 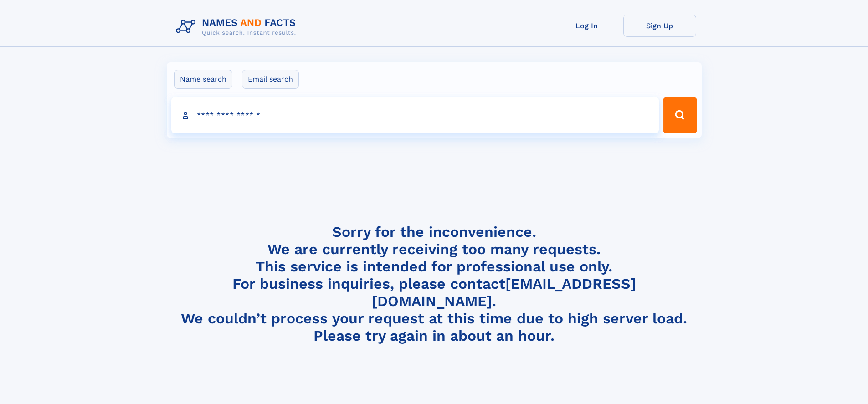 What do you see at coordinates (680, 115) in the screenshot?
I see `button: Search Button` at bounding box center [680, 115].